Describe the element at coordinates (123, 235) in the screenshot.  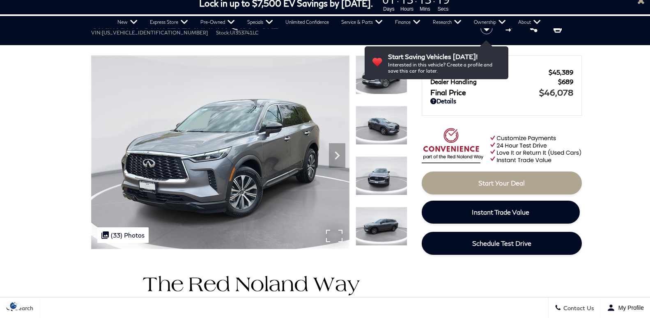
I see `div: (33) Photos` at that location.